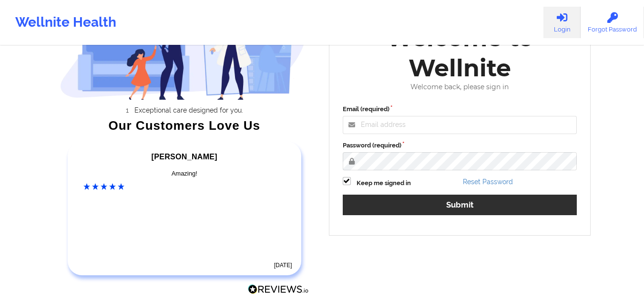 The height and width of the screenshot is (302, 644). Describe the element at coordinates (278, 289) in the screenshot. I see `img: Reviews.io Logo` at that location.